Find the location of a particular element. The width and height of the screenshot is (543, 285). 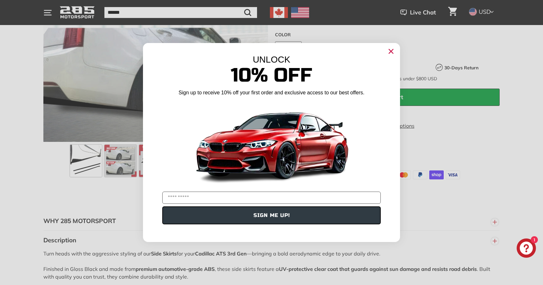

img: Banner showing BMW 4 Series Body kit is located at coordinates (271, 144).